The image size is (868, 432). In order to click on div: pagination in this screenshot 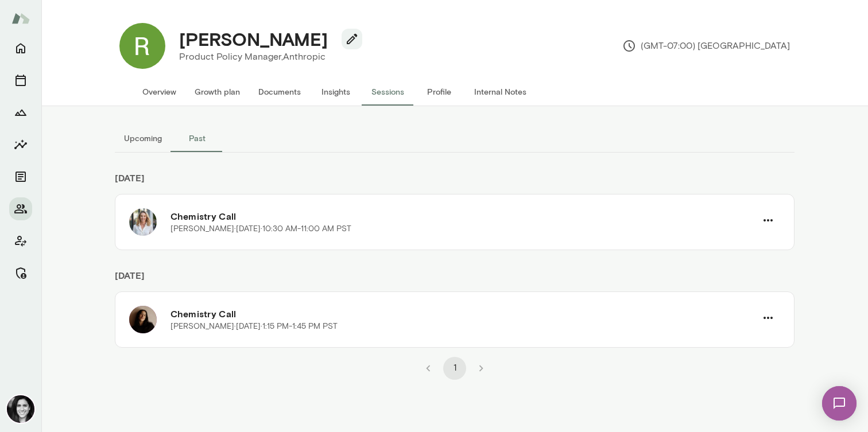, I will do `click(454, 364)`.